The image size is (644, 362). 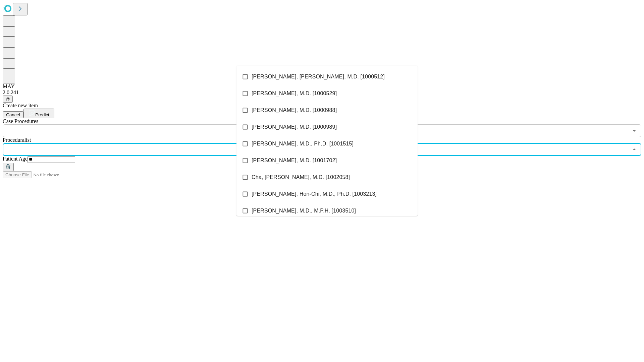 I want to click on span: Predict, so click(x=42, y=115).